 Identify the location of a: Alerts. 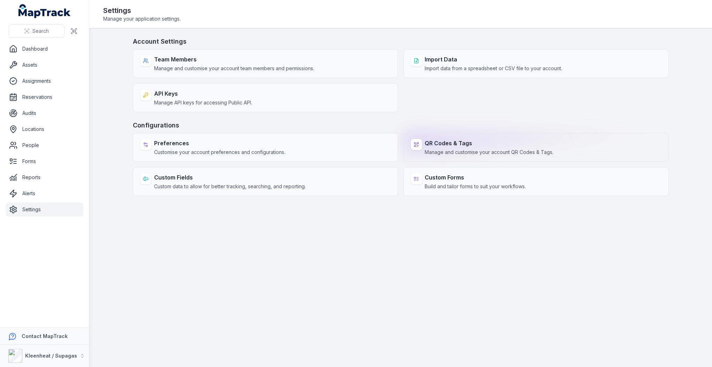
(44, 193).